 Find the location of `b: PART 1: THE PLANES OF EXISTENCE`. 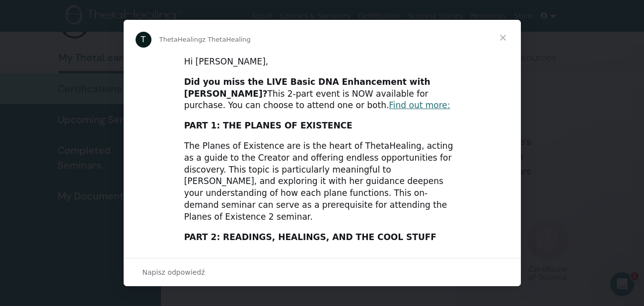

b: PART 1: THE PLANES OF EXISTENCE is located at coordinates (268, 126).